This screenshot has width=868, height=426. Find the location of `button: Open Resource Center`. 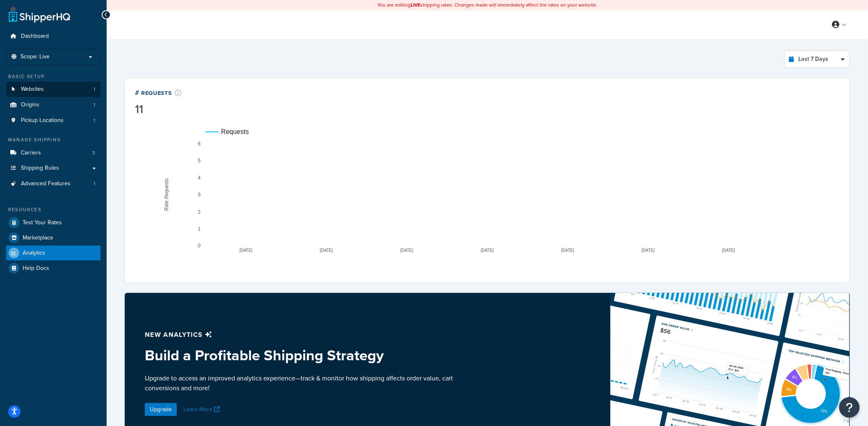

button: Open Resource Center is located at coordinates (850, 408).